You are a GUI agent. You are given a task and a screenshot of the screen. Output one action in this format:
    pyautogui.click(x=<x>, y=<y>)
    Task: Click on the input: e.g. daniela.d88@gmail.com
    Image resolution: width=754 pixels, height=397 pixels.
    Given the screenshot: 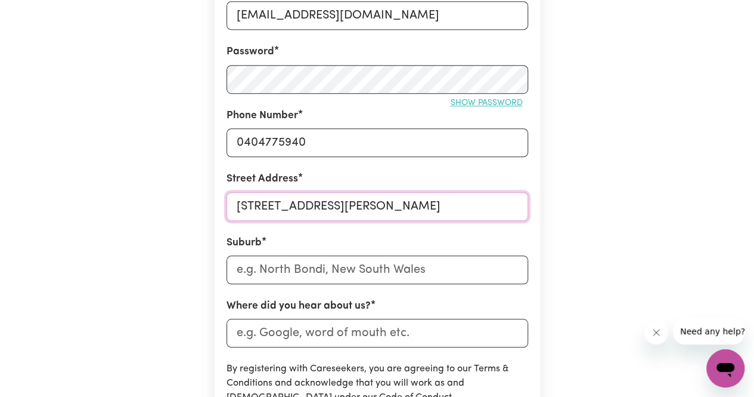 What is the action you would take?
    pyautogui.click(x=378, y=16)
    